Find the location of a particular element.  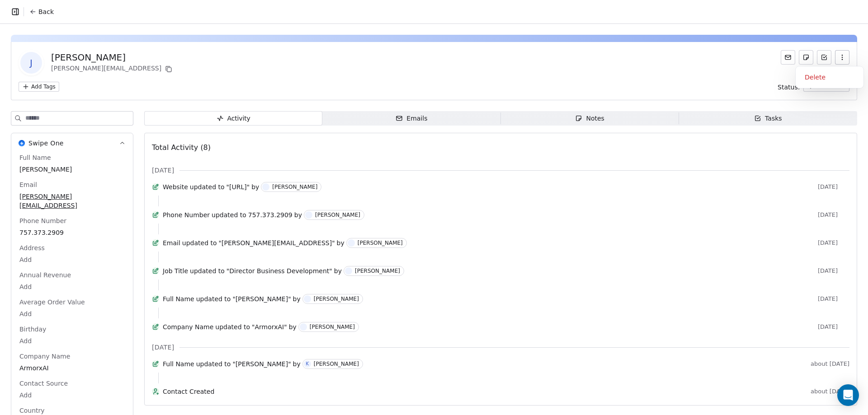

button: Back is located at coordinates (42, 12).